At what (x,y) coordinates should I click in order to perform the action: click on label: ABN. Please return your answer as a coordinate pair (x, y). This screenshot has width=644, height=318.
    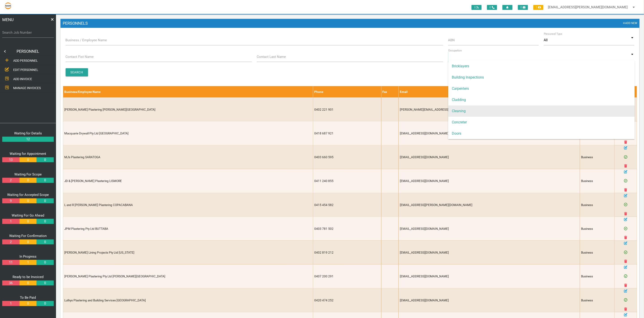
    Looking at the image, I should click on (452, 40).